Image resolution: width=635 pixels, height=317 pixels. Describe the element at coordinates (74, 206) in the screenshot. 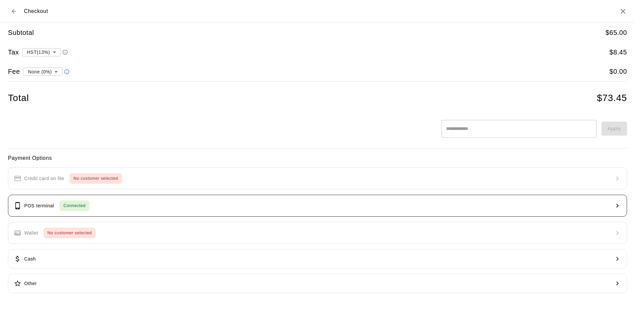

I see `span: Connected` at that location.